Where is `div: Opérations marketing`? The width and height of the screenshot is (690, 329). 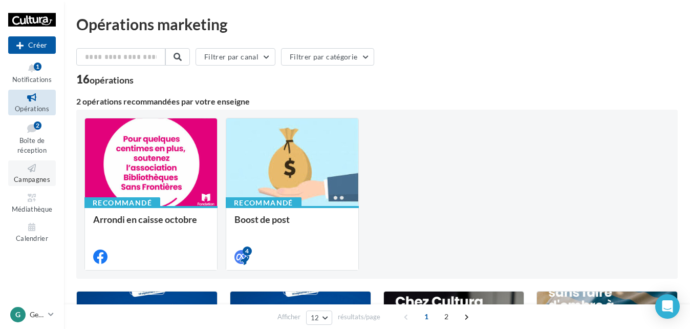
div: Opérations marketing is located at coordinates (377, 24).